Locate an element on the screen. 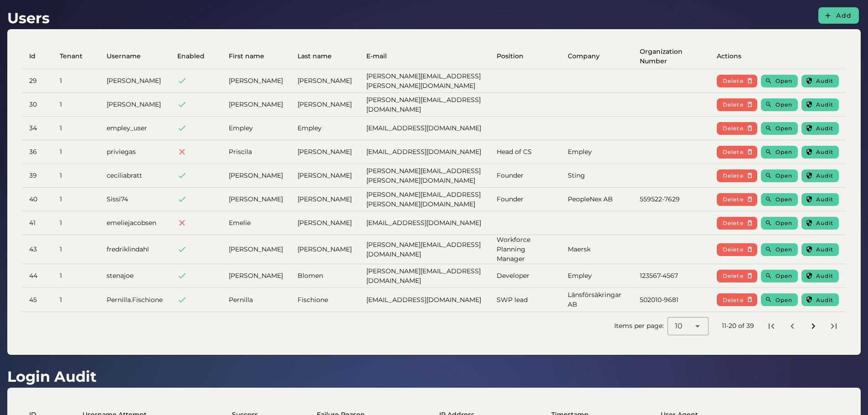  td: 39 is located at coordinates (37, 176).